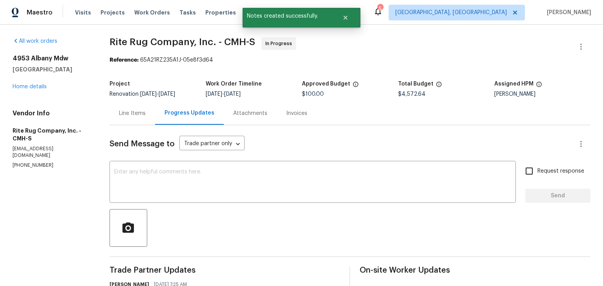 The height and width of the screenshot is (286, 603). What do you see at coordinates (539, 86) in the screenshot?
I see `span: The hpm assigned to this work order.` at bounding box center [539, 86].